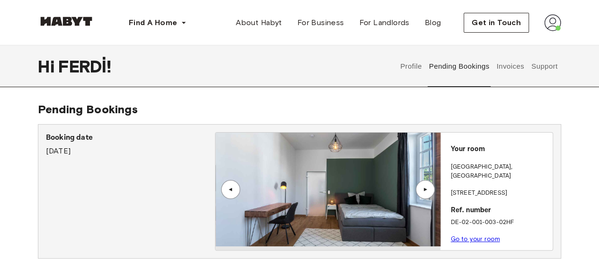 This screenshot has width=599, height=261. Describe the element at coordinates (153, 23) in the screenshot. I see `span: Find A Home` at that location.